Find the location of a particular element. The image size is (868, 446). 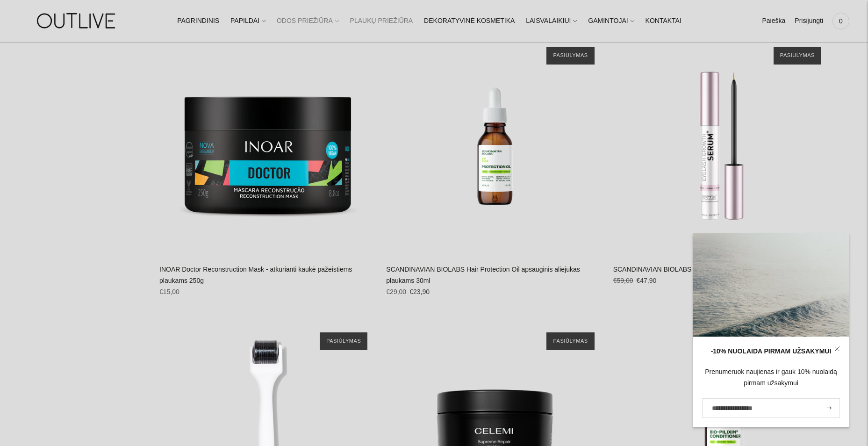

div: -10% NUOLAIDA PIRMAM UŽSAKYMUI is located at coordinates (770, 351).